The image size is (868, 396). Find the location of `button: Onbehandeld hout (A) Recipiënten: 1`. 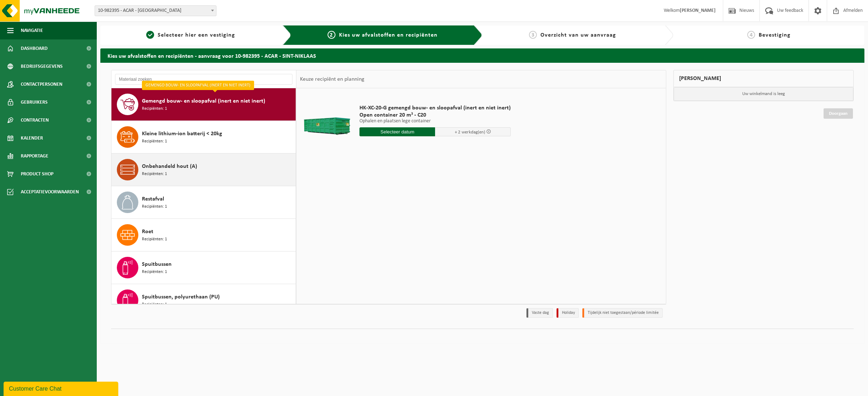

button: Onbehandeld hout (A) Recipiënten: 1 is located at coordinates (204, 170).